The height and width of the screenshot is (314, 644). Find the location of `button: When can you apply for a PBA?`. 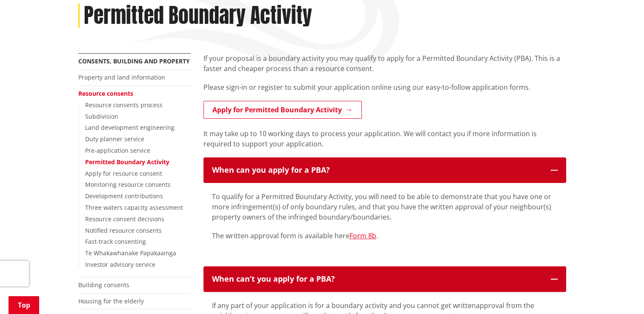

button: When can you apply for a PBA? is located at coordinates (385, 170).